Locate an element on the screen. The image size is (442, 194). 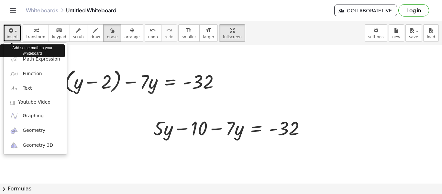
span: load is located at coordinates (431, 37).